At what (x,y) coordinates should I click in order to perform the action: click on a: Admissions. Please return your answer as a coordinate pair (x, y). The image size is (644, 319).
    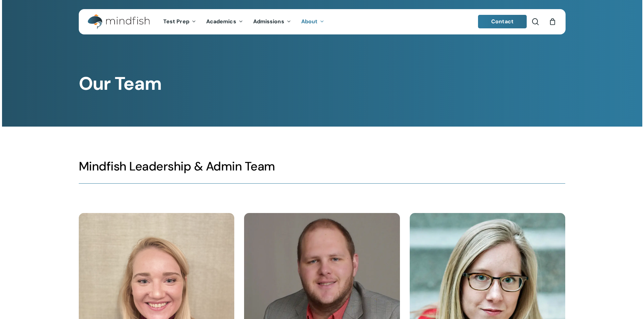
    Looking at the image, I should click on (272, 22).